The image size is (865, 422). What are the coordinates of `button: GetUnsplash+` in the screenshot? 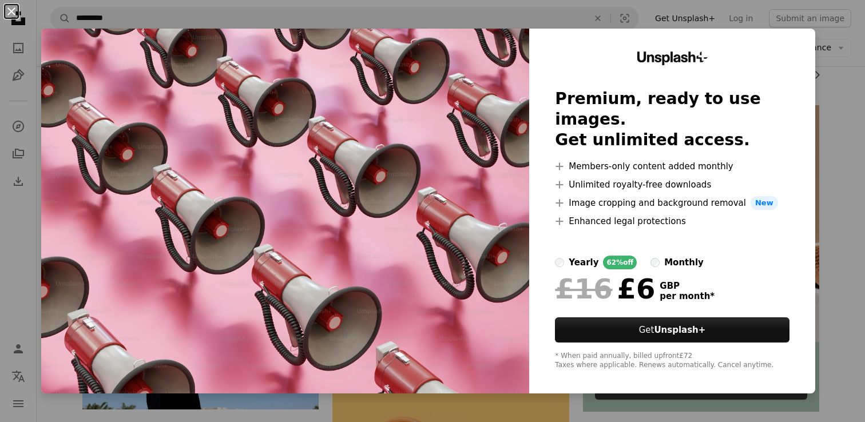 It's located at (672, 330).